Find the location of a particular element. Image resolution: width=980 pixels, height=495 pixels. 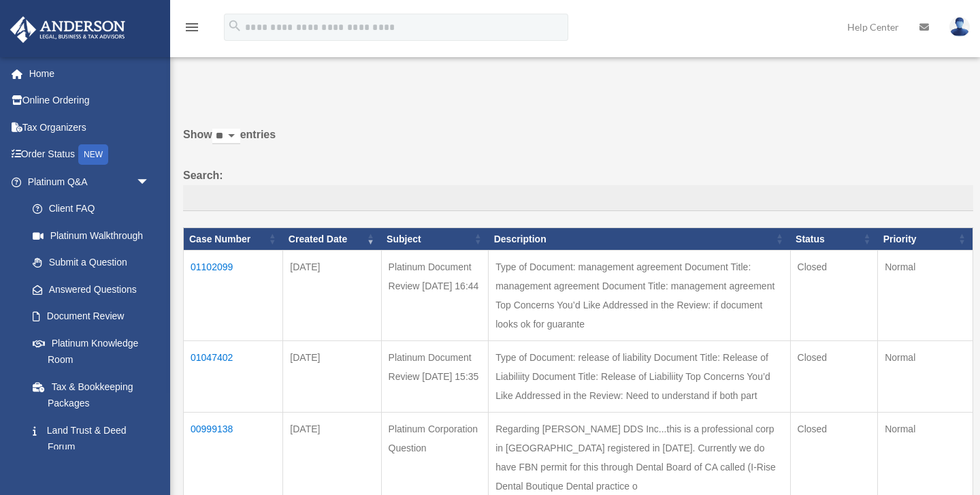

img: Anderson Advisors Platinum Portal is located at coordinates (67, 29).